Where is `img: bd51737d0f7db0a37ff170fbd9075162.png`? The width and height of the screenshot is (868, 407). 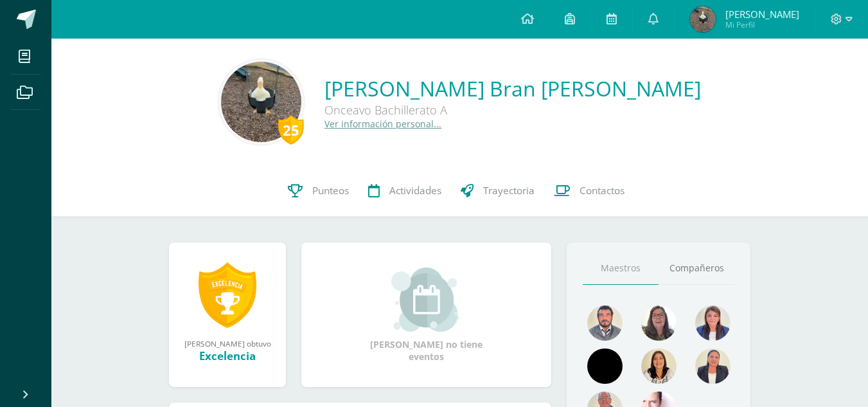
img: bd51737d0f7db0a37ff170fbd9075162.png is located at coordinates (605, 322).